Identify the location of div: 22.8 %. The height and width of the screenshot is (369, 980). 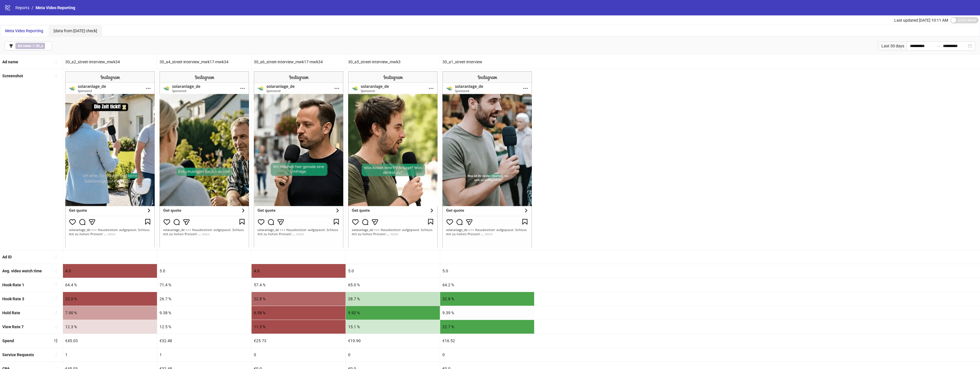
(298, 298).